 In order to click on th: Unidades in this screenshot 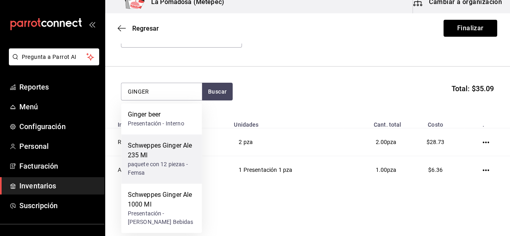, I will do `click(286, 122)`.